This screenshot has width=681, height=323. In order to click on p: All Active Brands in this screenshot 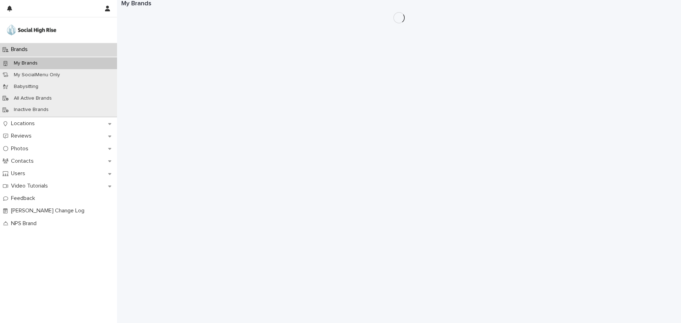, I will do `click(33, 98)`.